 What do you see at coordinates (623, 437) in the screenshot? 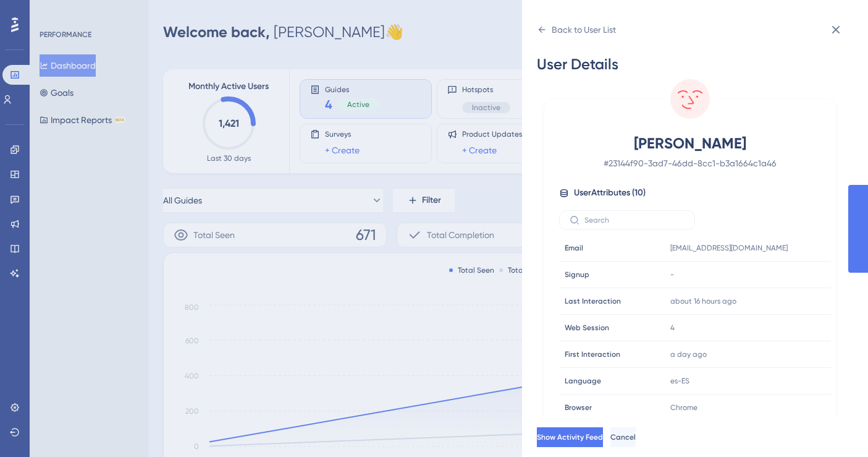
I see `span: Cancel` at bounding box center [623, 437].